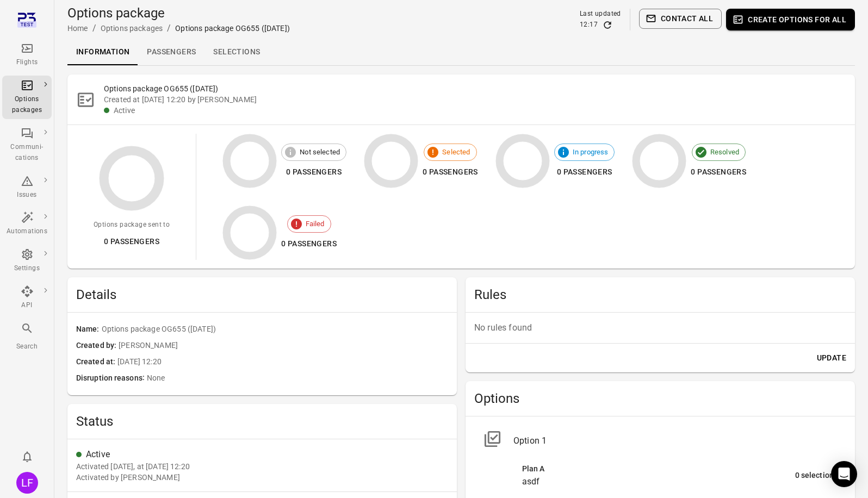 This screenshot has height=498, width=868. What do you see at coordinates (844, 475) in the screenshot?
I see `div: Open Intercom Messenger` at bounding box center [844, 475].